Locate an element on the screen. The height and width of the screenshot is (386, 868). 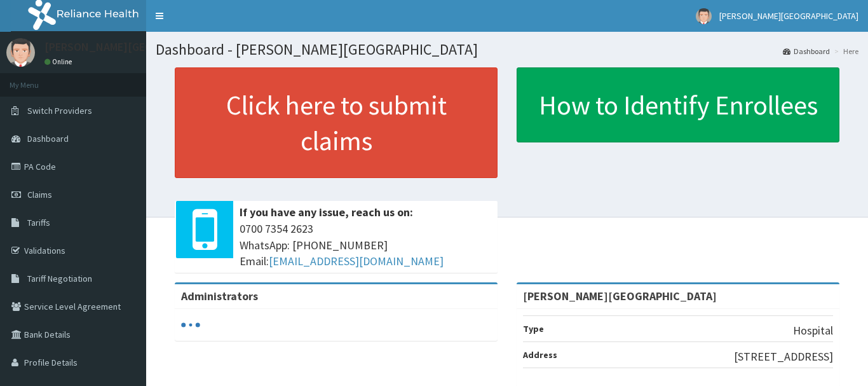
svg: audio-loading is located at coordinates (191, 325).